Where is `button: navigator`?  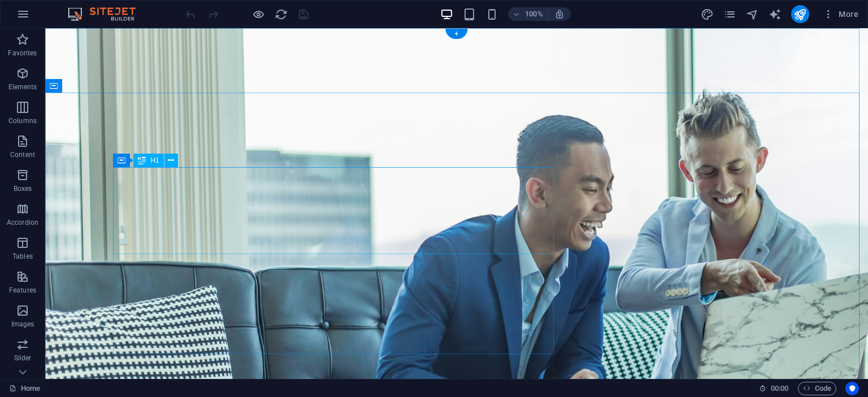 button: navigator is located at coordinates (753, 14).